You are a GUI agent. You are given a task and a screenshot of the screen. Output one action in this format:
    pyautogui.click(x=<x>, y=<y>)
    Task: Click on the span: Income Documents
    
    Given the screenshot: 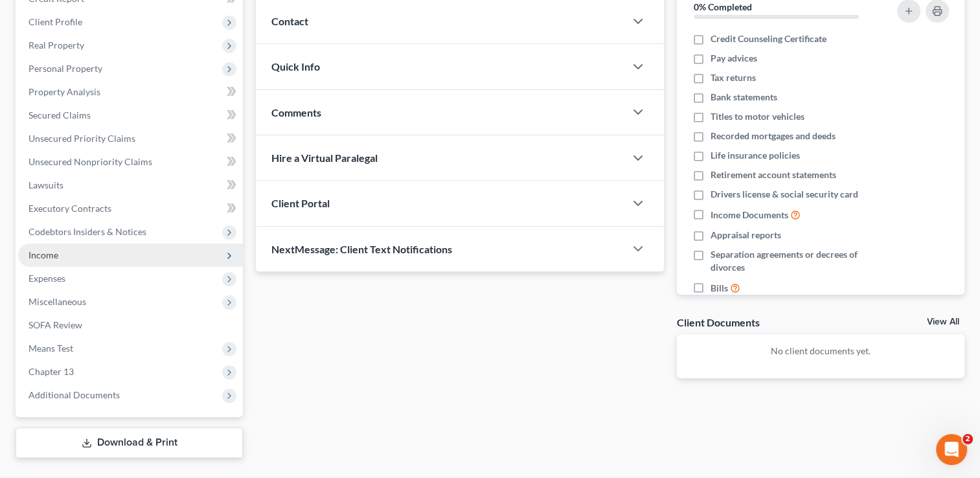 What is the action you would take?
    pyautogui.click(x=750, y=215)
    